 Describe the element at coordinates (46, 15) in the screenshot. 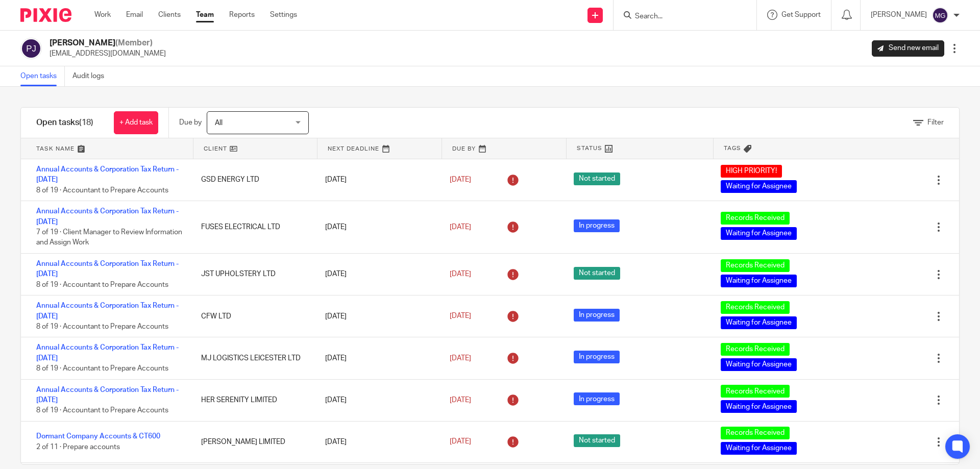

I see `img: Pixie` at that location.